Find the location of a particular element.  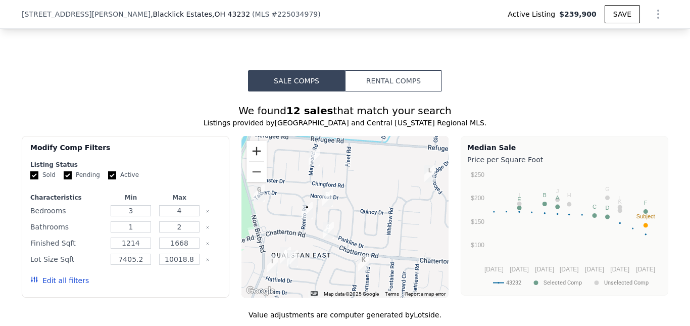

text: Selected Comp is located at coordinates (563, 282).